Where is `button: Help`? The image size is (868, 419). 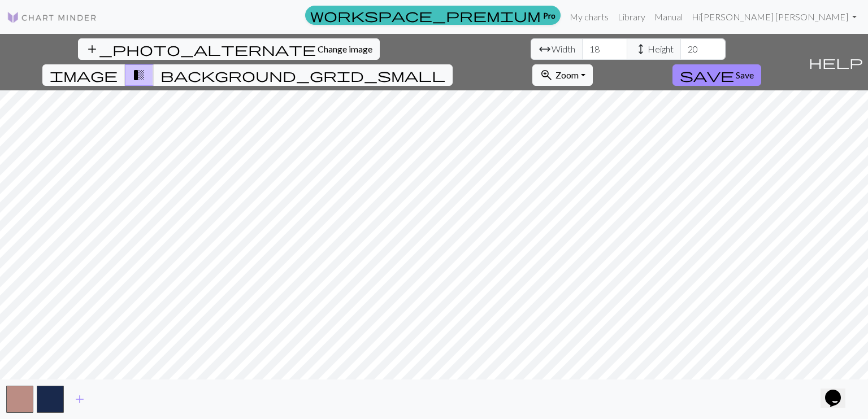 button: Help is located at coordinates (836, 62).